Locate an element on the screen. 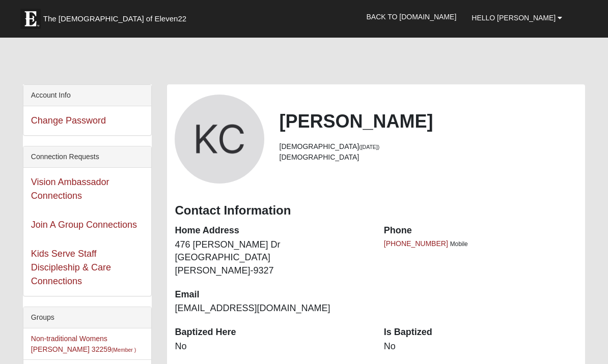 This screenshot has width=608, height=364. a: Vision Ambassador Connections is located at coordinates (71, 188).